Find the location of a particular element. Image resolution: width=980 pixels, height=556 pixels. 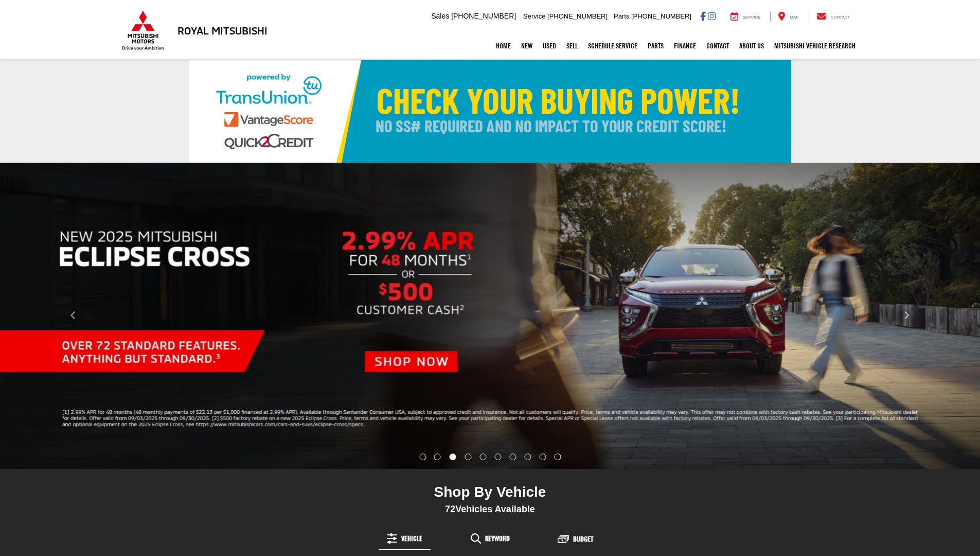

a: Used is located at coordinates (550, 46).